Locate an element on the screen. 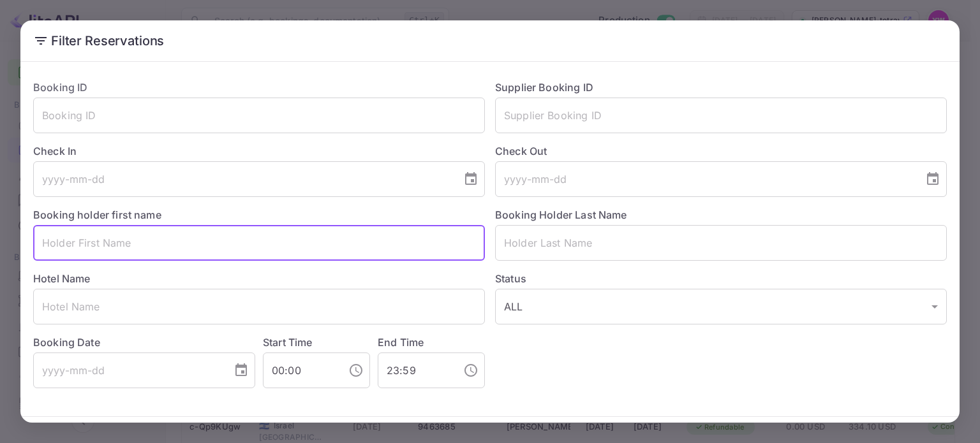 This screenshot has width=980, height=443. label: Check In is located at coordinates (259, 151).